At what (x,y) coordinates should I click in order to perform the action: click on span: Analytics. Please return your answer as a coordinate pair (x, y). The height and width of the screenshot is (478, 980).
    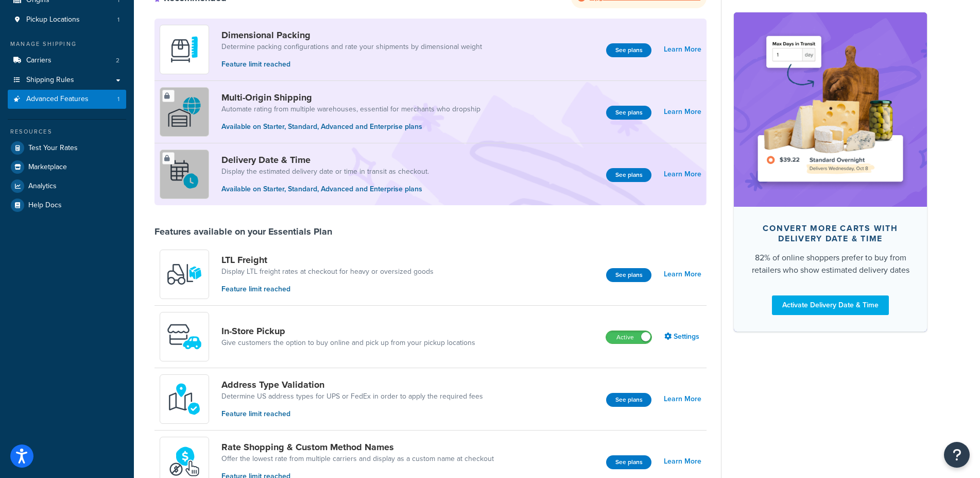
    Looking at the image, I should click on (42, 186).